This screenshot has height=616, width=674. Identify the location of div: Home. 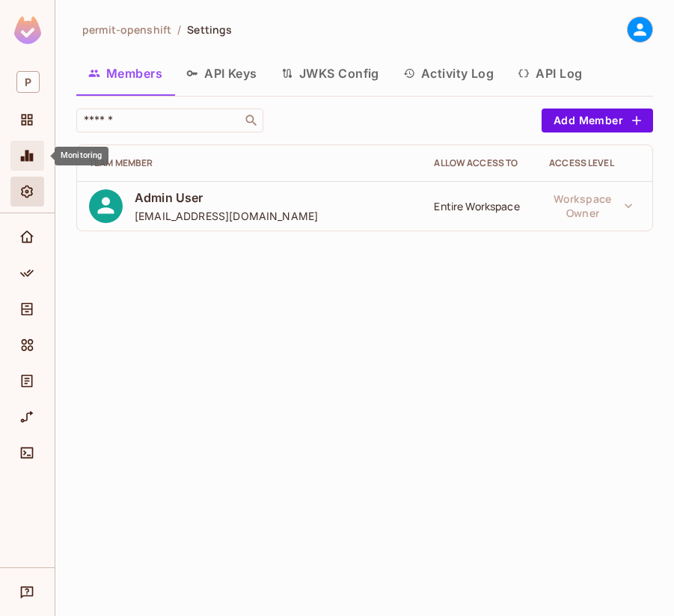
(27, 237).